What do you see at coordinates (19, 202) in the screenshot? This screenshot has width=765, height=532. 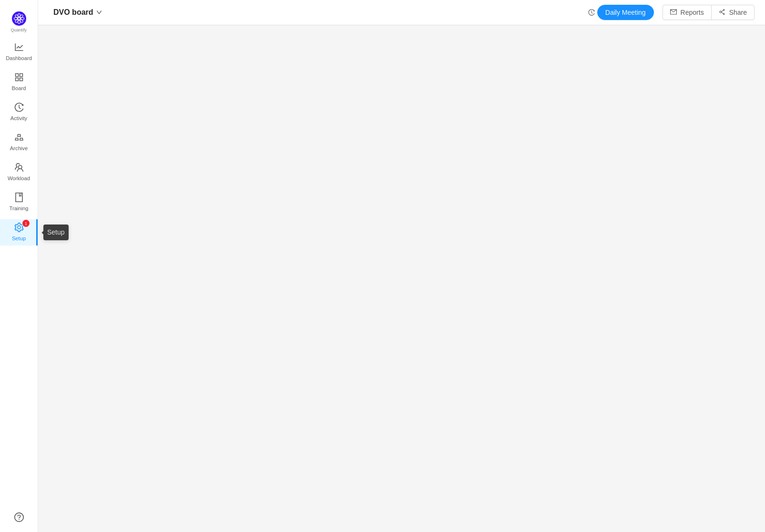 I see `a: Training` at bounding box center [19, 202].